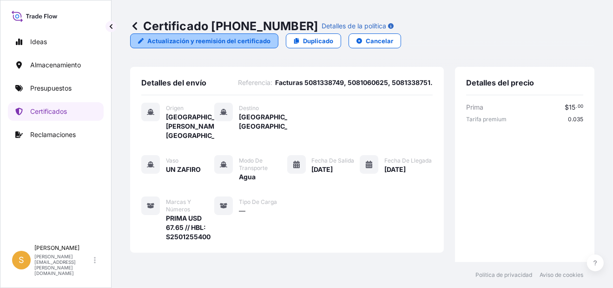  Describe the element at coordinates (504, 275) in the screenshot. I see `a: Política de privacidad` at that location.